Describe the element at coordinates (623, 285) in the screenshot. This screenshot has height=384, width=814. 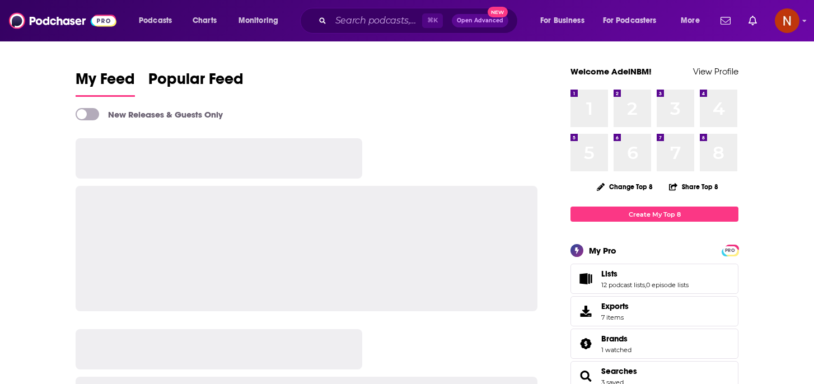
I see `a: 12 podcast lists` at that location.